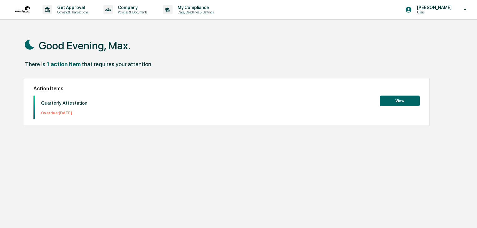 The image size is (477, 228). I want to click on a: View, so click(399, 100).